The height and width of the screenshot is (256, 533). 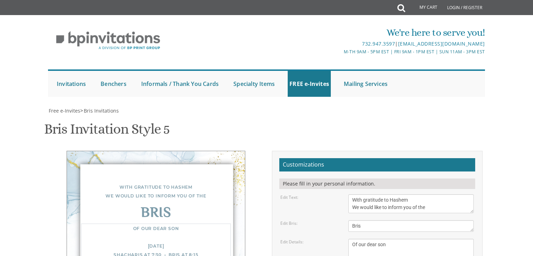 What do you see at coordinates (71, 84) in the screenshot?
I see `a: Invitations` at bounding box center [71, 84].